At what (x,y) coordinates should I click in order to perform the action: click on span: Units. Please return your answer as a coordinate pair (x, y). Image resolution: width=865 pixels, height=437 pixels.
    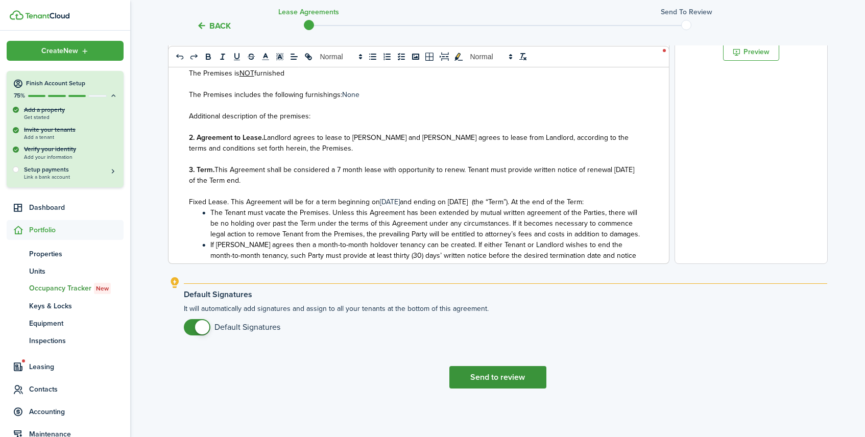
    Looking at the image, I should click on (76, 271).